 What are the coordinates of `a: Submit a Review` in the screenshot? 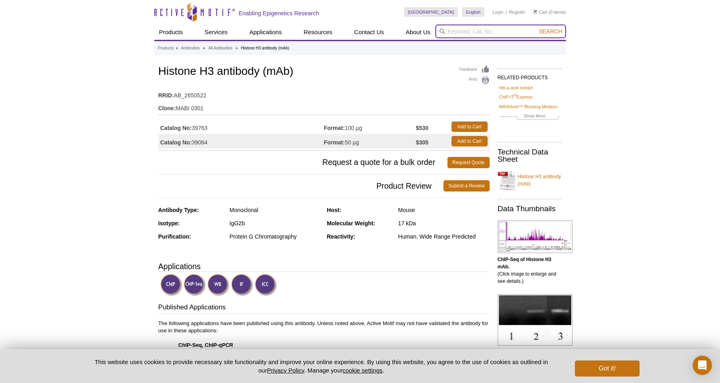 It's located at (466, 186).